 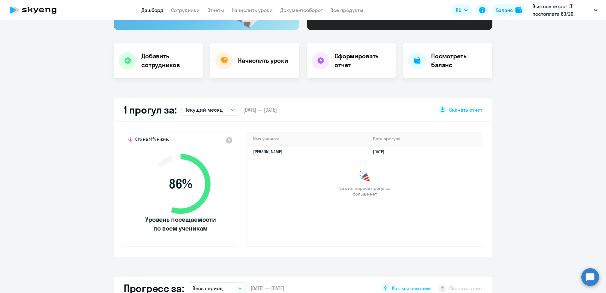 I want to click on h4: Посмотреть баланс, so click(x=459, y=61).